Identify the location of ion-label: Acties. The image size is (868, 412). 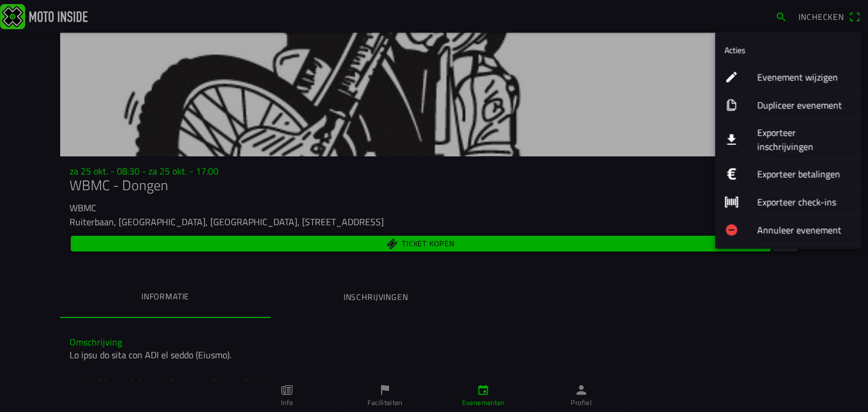
(734, 49).